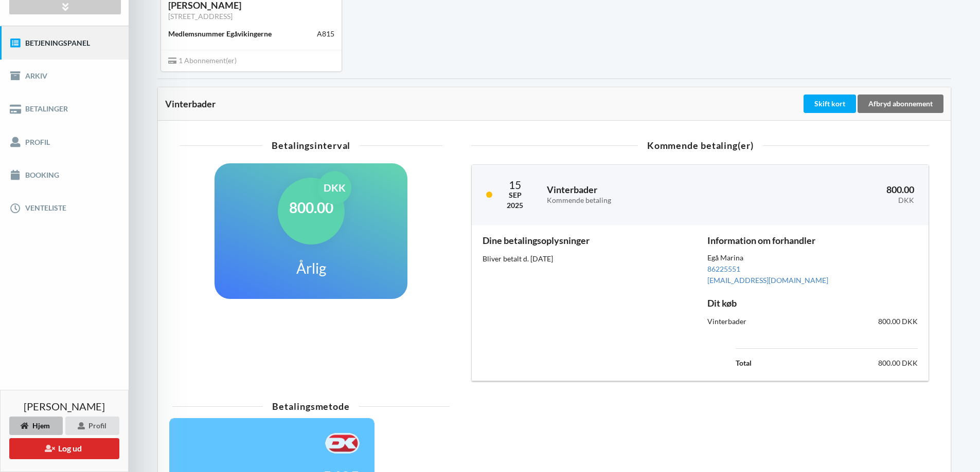 Image resolution: width=980 pixels, height=472 pixels. Describe the element at coordinates (830, 104) in the screenshot. I see `div: Skift kort` at that location.